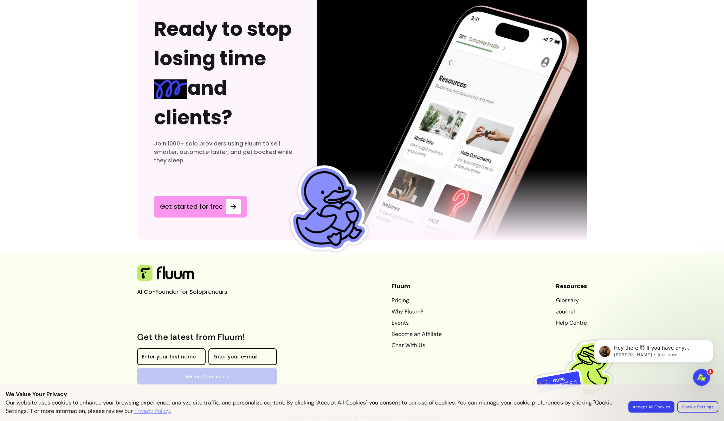 The width and height of the screenshot is (724, 421). I want to click on span: 1, so click(710, 372).